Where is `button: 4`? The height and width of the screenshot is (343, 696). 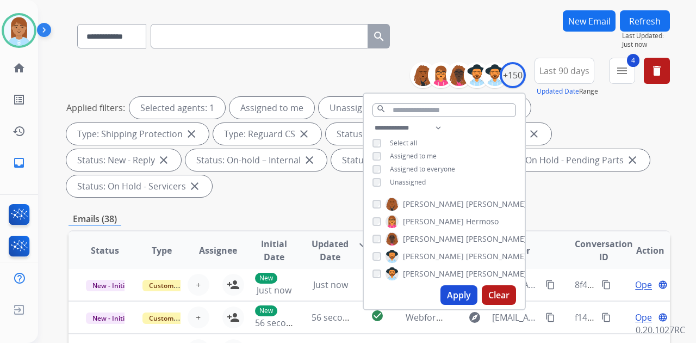 button: 4 is located at coordinates (622, 71).